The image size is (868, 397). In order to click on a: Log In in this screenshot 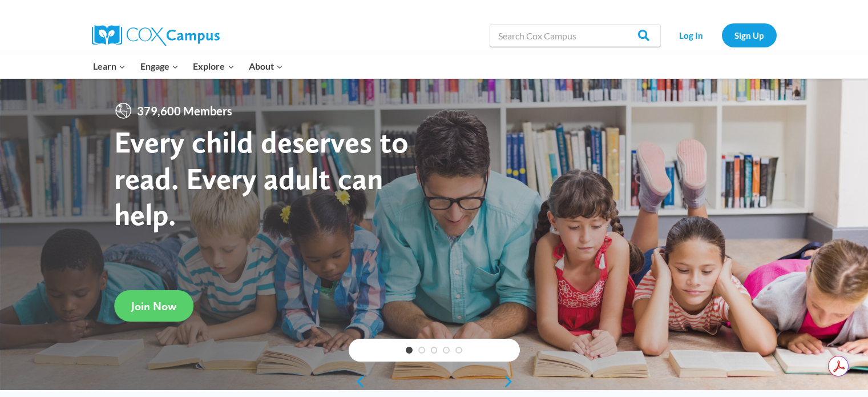, I will do `click(691, 35)`.